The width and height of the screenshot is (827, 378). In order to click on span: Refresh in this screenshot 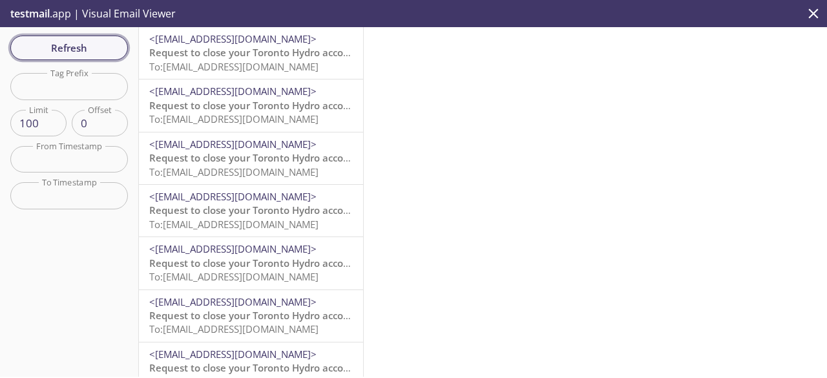, I will do `click(69, 48)`.